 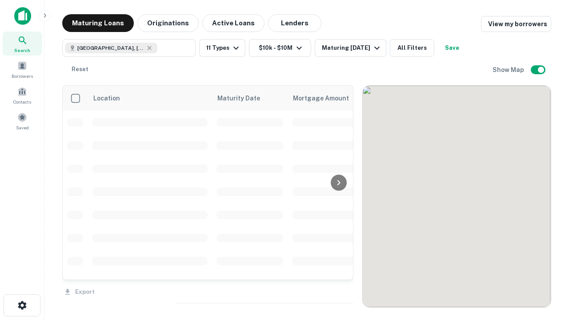 I want to click on h6: Show Map, so click(x=509, y=70).